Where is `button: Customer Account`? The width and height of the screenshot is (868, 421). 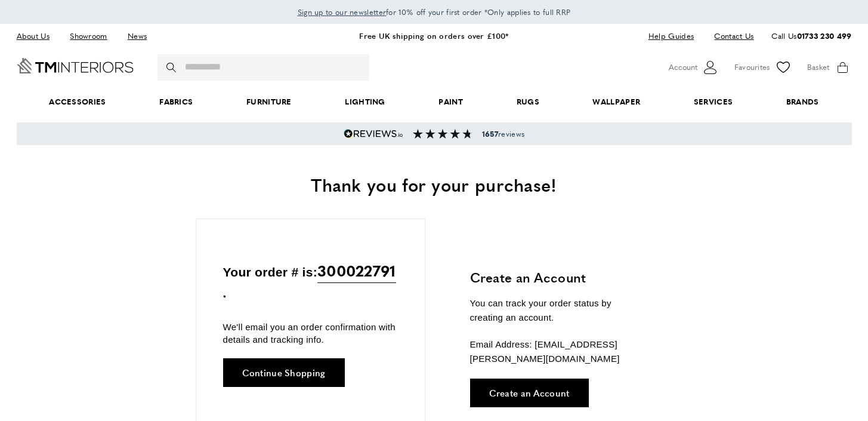
button: Customer Account is located at coordinates (694, 67).